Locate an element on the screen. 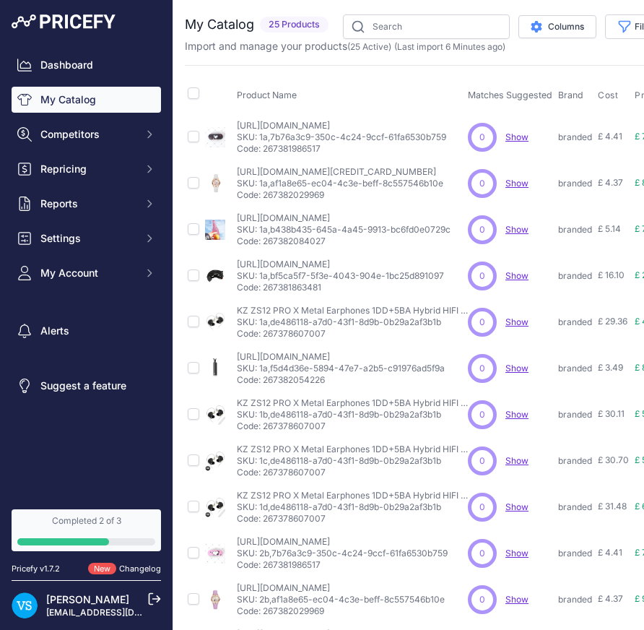 The image size is (644, 630). a: 25 Active is located at coordinates (369, 46).